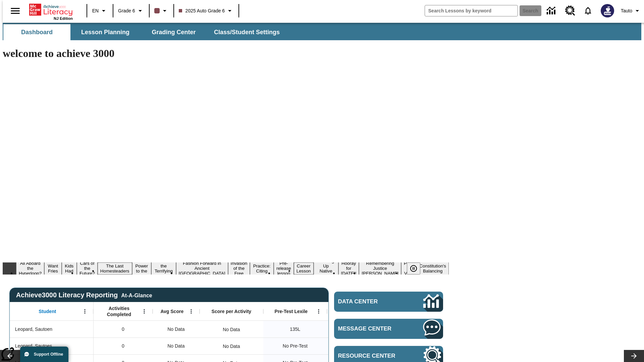 The width and height of the screenshot is (644, 362). Describe the element at coordinates (291, 311) in the screenshot. I see `span: Pre-Test Lexile` at that location.